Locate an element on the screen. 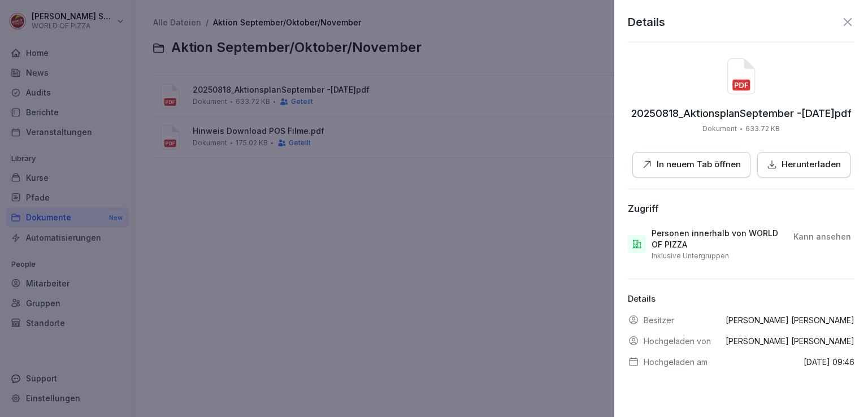  button: In neuem Tab öffnen is located at coordinates (691, 165).